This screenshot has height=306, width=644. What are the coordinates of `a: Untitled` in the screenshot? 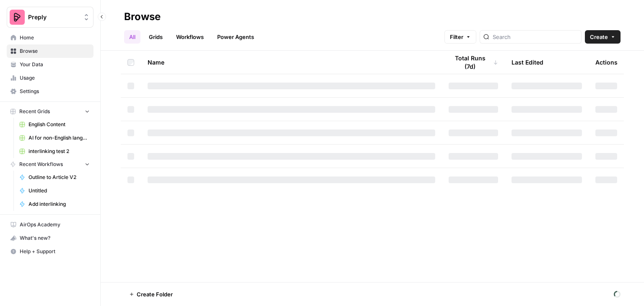 It's located at (55, 191).